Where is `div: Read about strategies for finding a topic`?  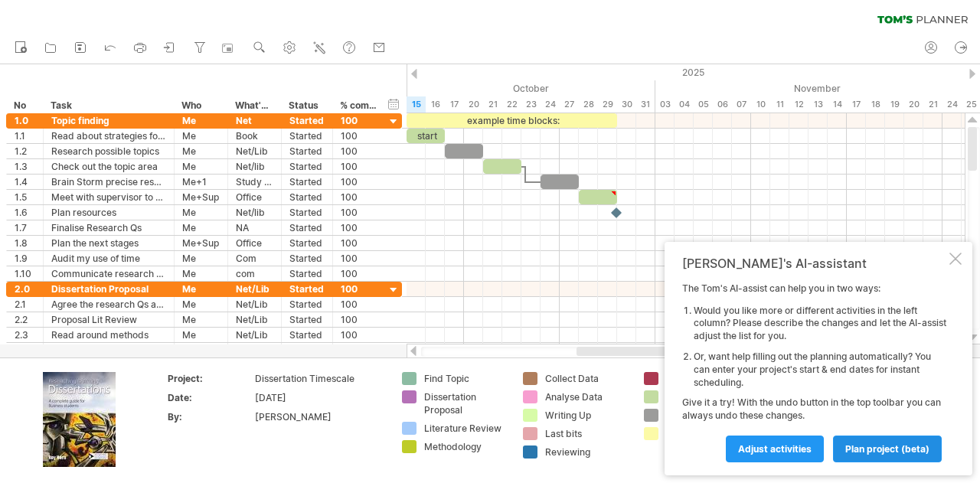
div: Read about strategies for finding a topic is located at coordinates (109, 136).